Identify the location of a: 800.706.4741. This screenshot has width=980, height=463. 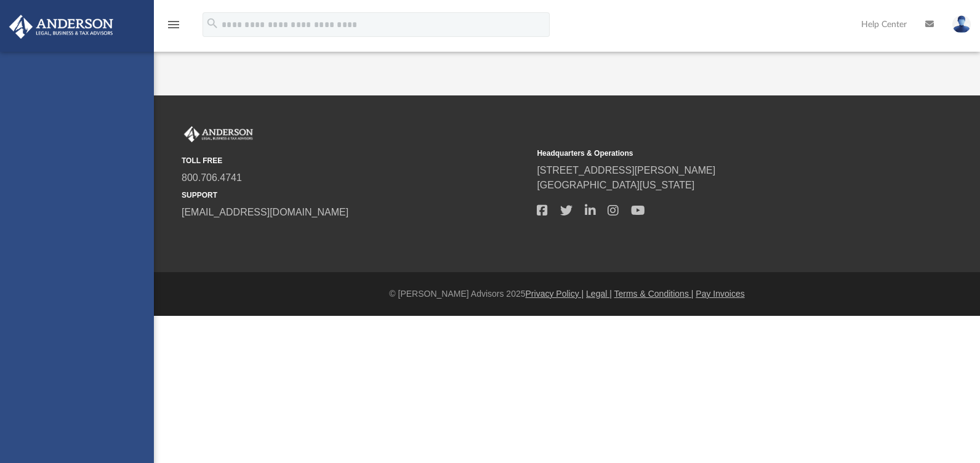
(212, 177).